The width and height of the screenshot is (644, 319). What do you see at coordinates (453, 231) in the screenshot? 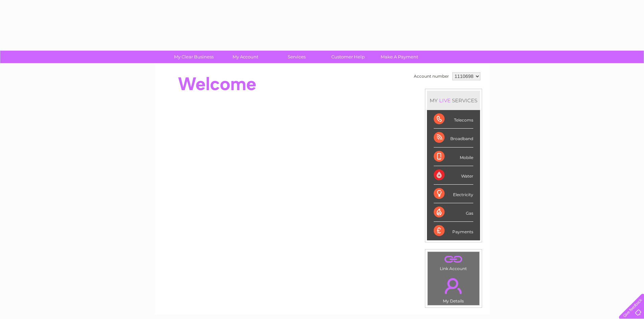
I see `div: Payments` at bounding box center [453, 231].